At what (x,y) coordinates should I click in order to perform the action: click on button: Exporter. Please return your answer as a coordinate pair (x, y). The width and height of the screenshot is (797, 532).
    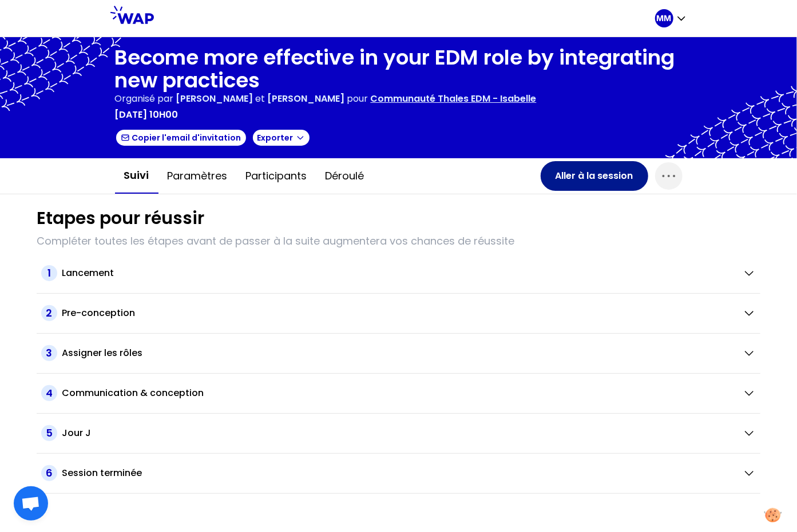
    Looking at the image, I should click on (281, 138).